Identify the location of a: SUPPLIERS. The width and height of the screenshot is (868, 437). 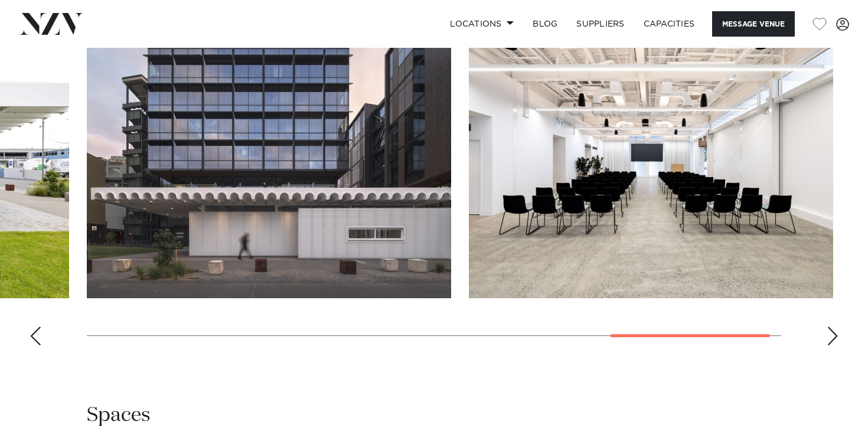
(600, 24).